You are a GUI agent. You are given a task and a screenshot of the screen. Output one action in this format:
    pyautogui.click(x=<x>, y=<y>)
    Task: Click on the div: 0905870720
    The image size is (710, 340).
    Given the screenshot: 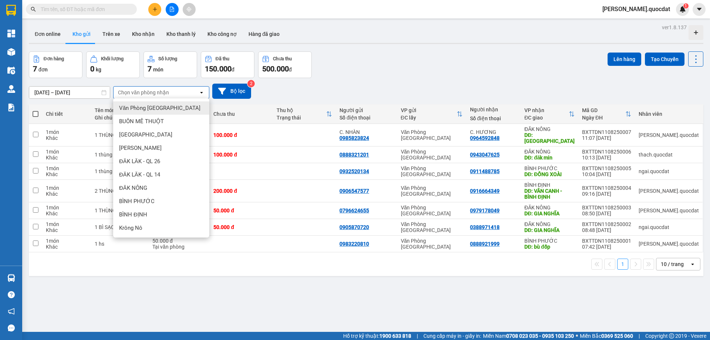 What is the action you would take?
    pyautogui.click(x=354, y=227)
    